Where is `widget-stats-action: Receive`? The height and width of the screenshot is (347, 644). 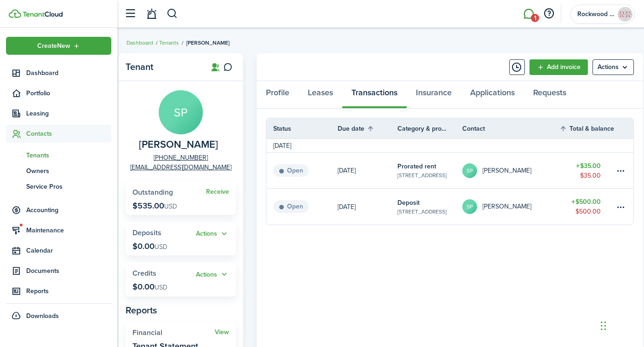 widget-stats-action: Receive is located at coordinates (218, 192).